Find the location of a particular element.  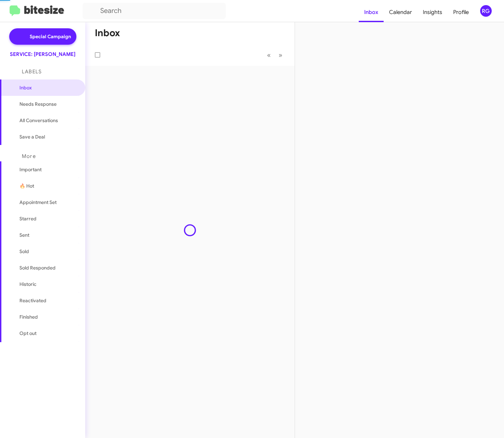

span: Starred is located at coordinates (28, 218).